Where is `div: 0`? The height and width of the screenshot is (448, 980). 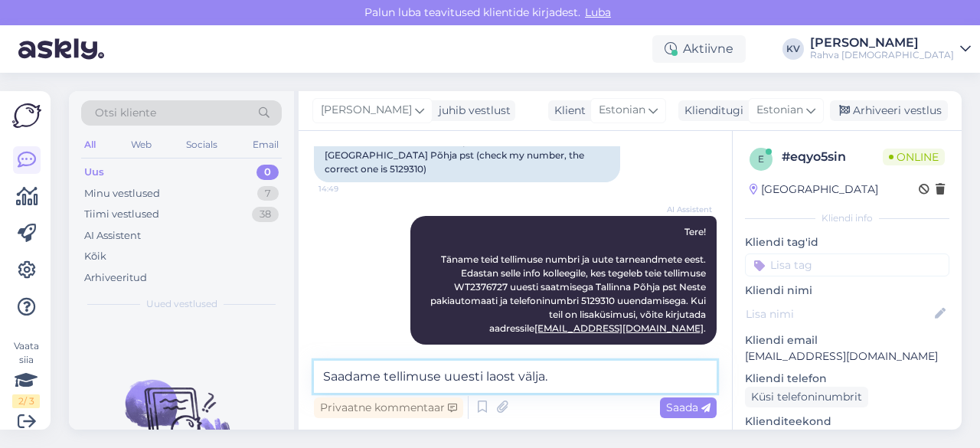 div: 0 is located at coordinates (267, 172).